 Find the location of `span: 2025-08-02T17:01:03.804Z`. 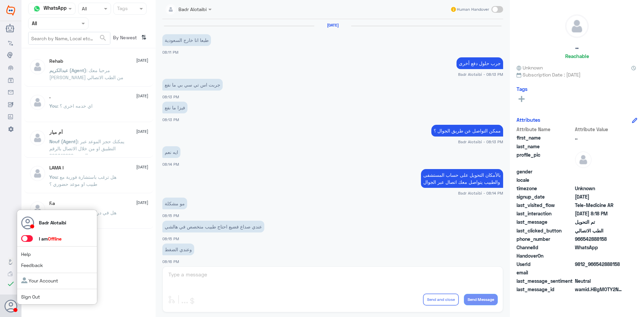

span: 2025-08-02T17:01:03.804Z is located at coordinates (599, 197).